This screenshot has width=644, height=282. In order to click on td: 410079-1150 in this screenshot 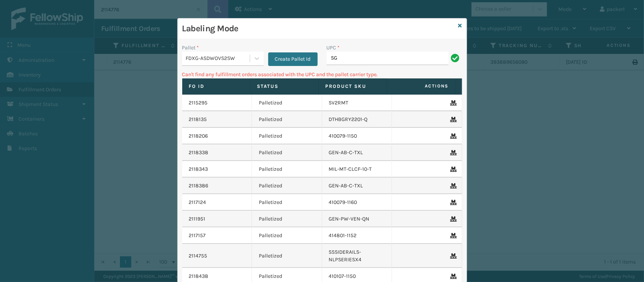, I will do `click(357, 136)`.